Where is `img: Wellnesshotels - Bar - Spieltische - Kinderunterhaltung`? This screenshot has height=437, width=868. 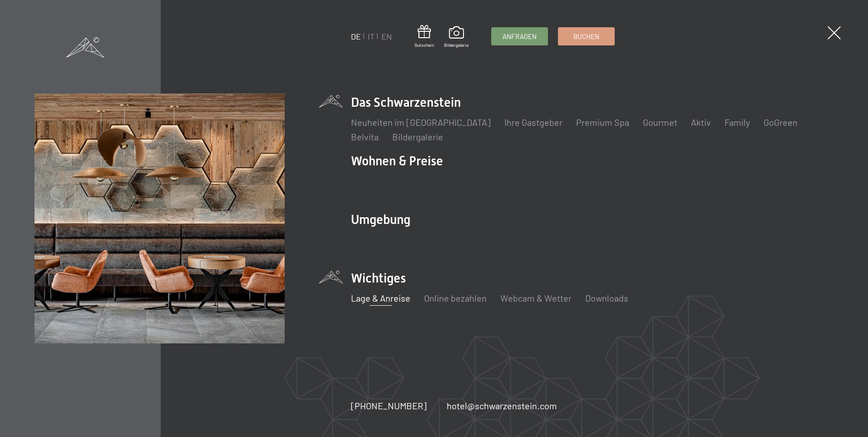
img: Wellnesshotels - Bar - Spieltische - Kinderunterhaltung is located at coordinates (159, 218).